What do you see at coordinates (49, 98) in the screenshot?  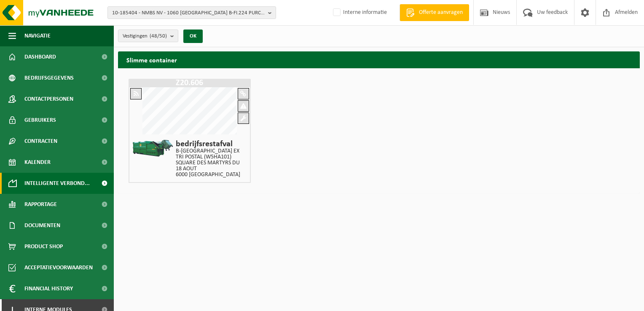 I see `span: Contactpersonen` at bounding box center [49, 98].